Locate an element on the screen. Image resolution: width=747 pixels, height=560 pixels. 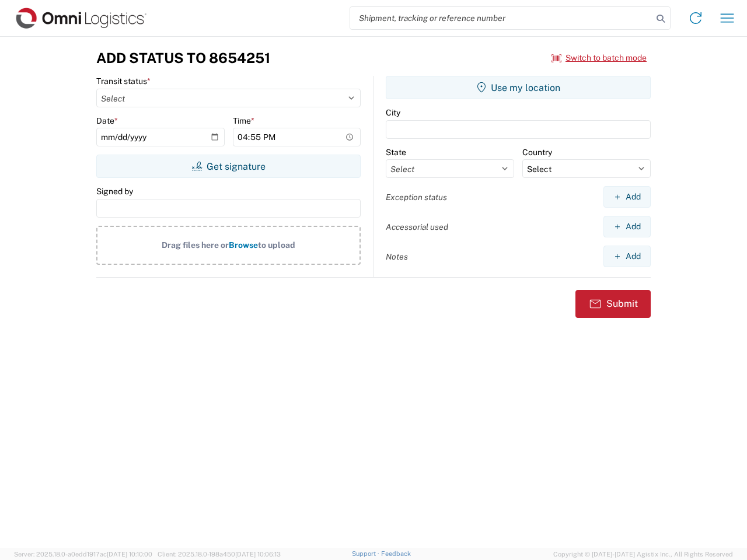
label: Transit status is located at coordinates (123, 81).